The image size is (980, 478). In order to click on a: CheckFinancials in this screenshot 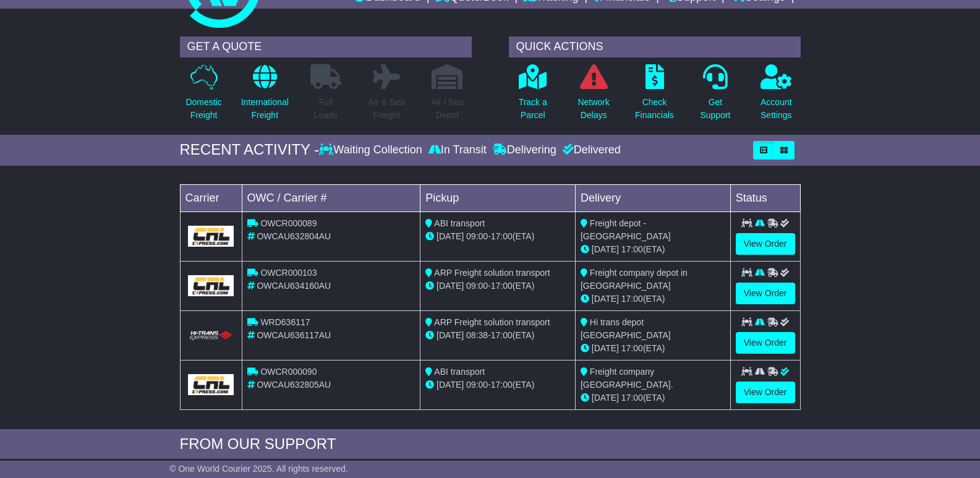, I will do `click(654, 96)`.